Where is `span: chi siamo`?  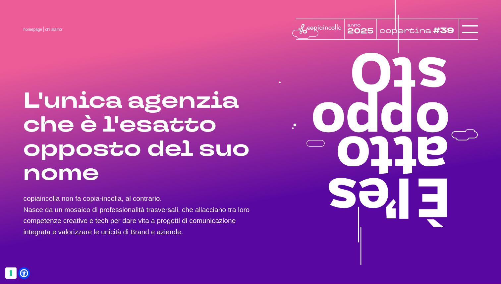 span: chi siamo is located at coordinates (53, 29).